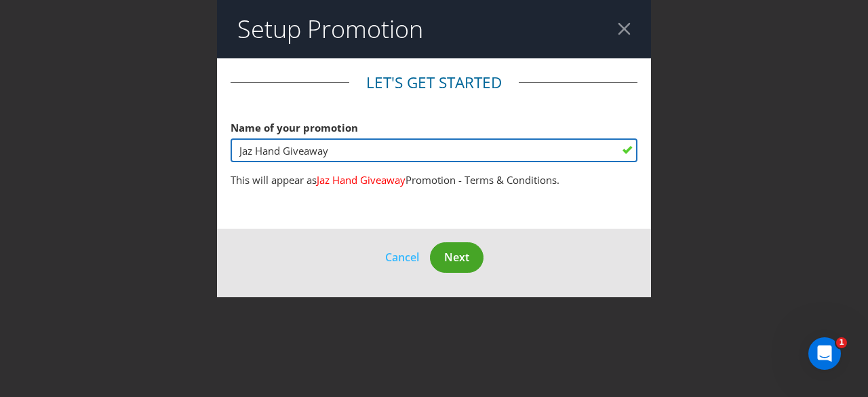  I want to click on span: Promotion - Terms & Conditions., so click(482, 180).